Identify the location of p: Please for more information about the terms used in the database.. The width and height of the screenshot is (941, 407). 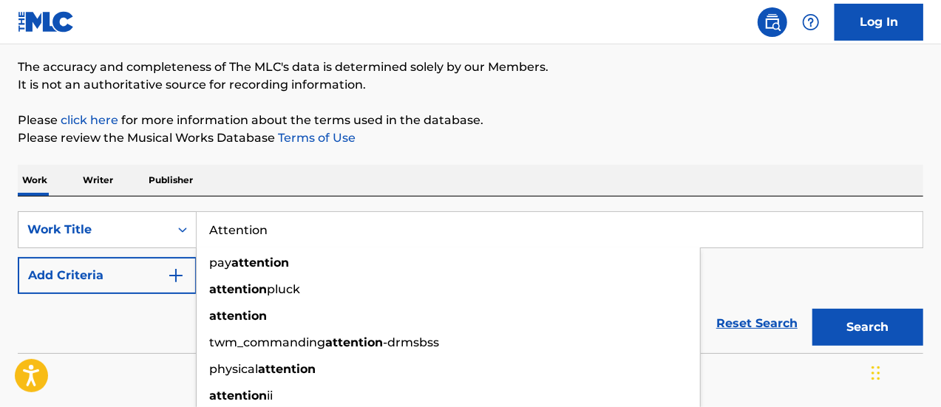
(470, 121).